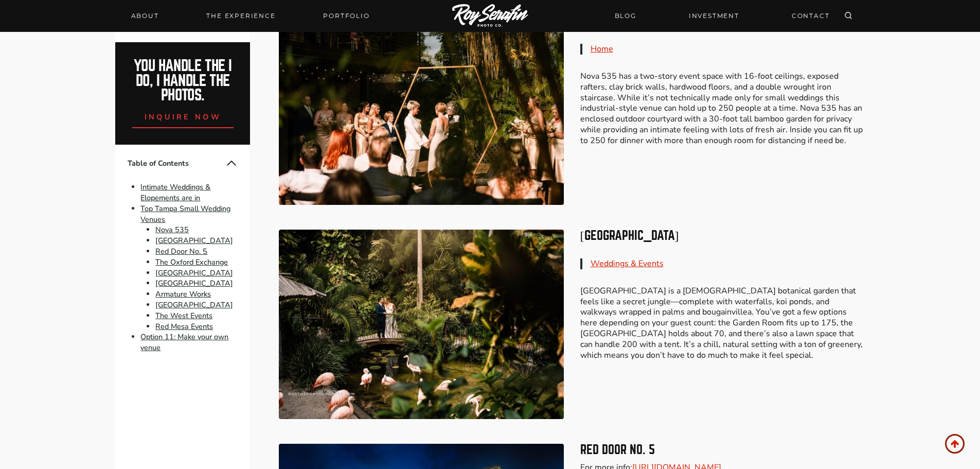 The image size is (980, 469). Describe the element at coordinates (811, 15) in the screenshot. I see `a: CONTACT` at that location.